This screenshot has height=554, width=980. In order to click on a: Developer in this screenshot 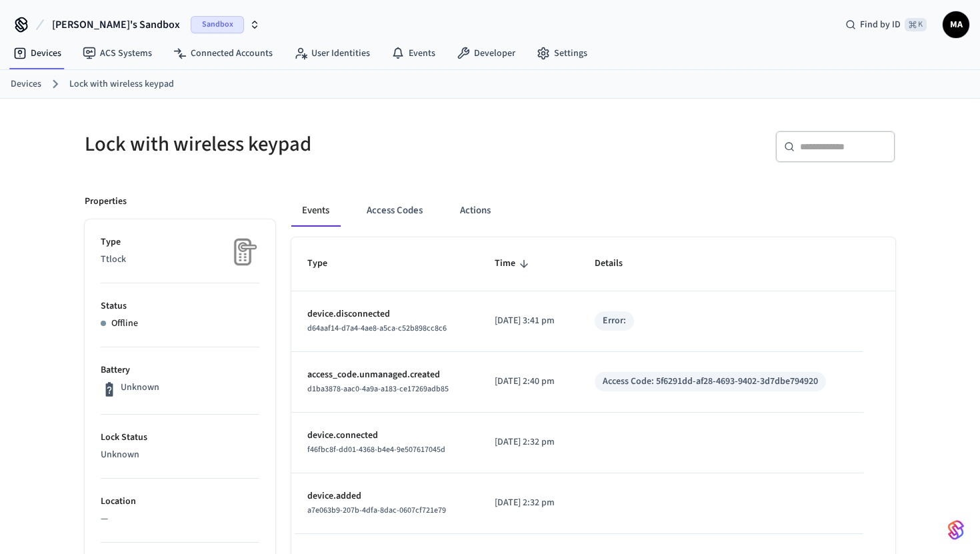, I will do `click(486, 54)`.